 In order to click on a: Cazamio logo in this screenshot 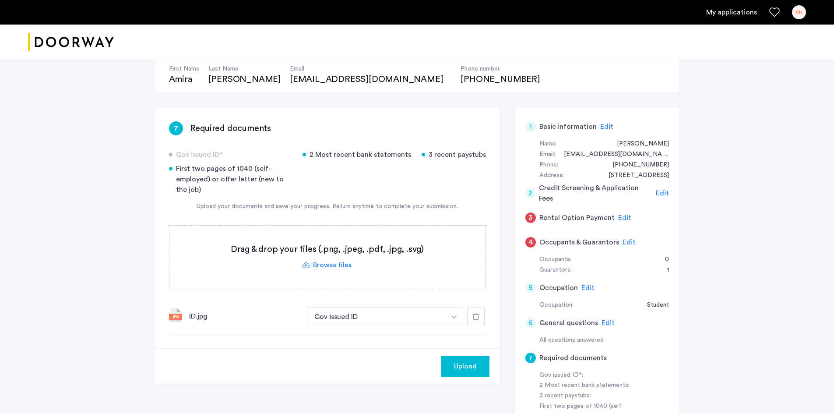, I will do `click(71, 42)`.